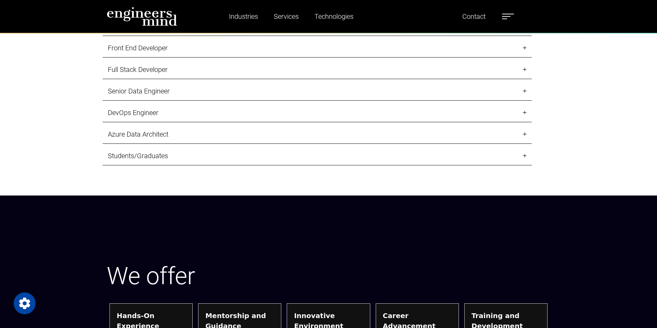  Describe the element at coordinates (286, 16) in the screenshot. I see `a: Services` at that location.